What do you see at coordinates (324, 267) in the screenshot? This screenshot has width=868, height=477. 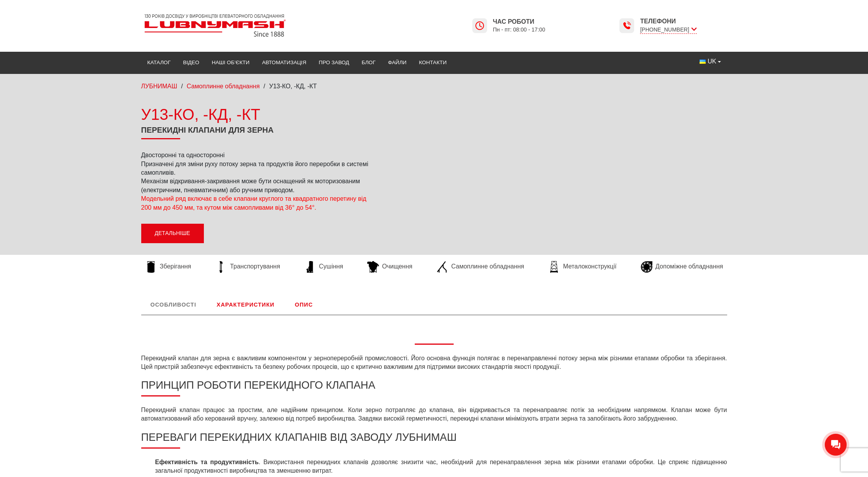 I see `a: Сушіння` at bounding box center [324, 267].